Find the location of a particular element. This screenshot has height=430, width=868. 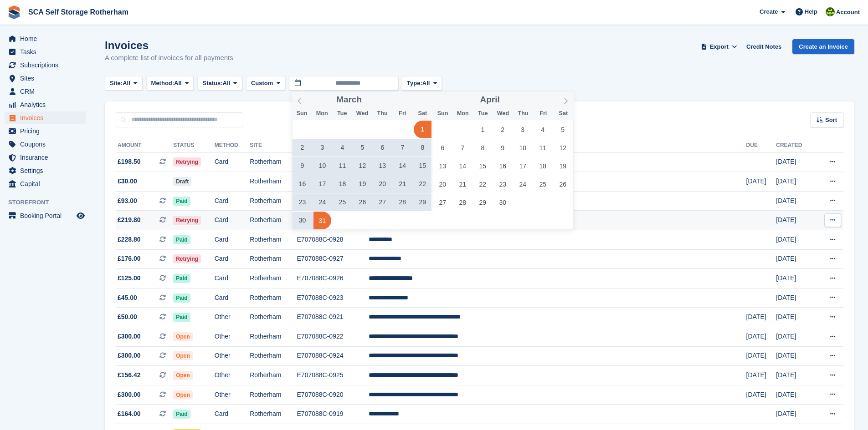

span: April 12, 2025 is located at coordinates (563, 148).